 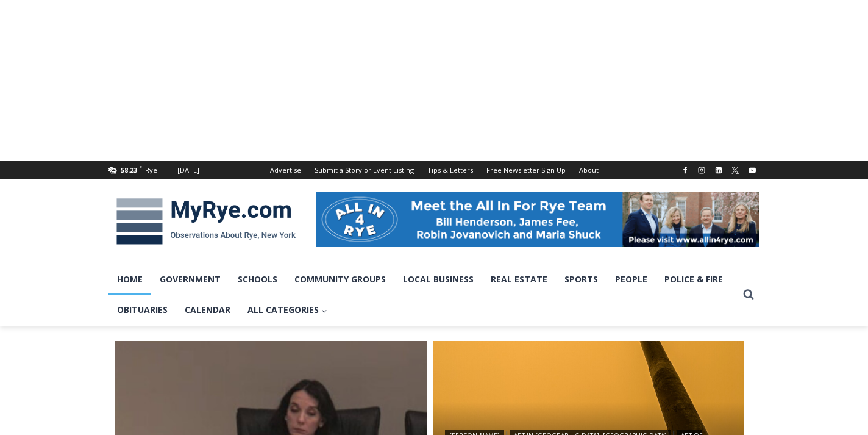 What do you see at coordinates (526, 170) in the screenshot?
I see `a: Free Newsletter Sign Up` at bounding box center [526, 170].